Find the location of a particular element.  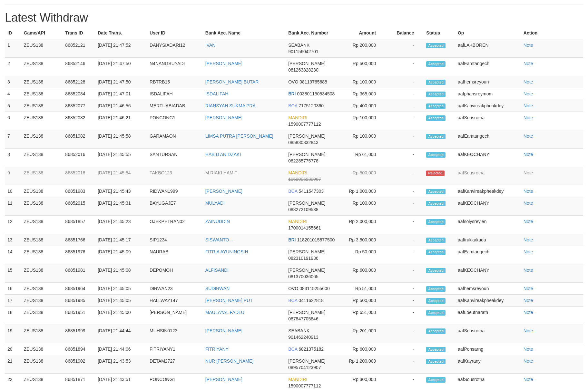

th: Bank Acc. Name is located at coordinates (244, 33).